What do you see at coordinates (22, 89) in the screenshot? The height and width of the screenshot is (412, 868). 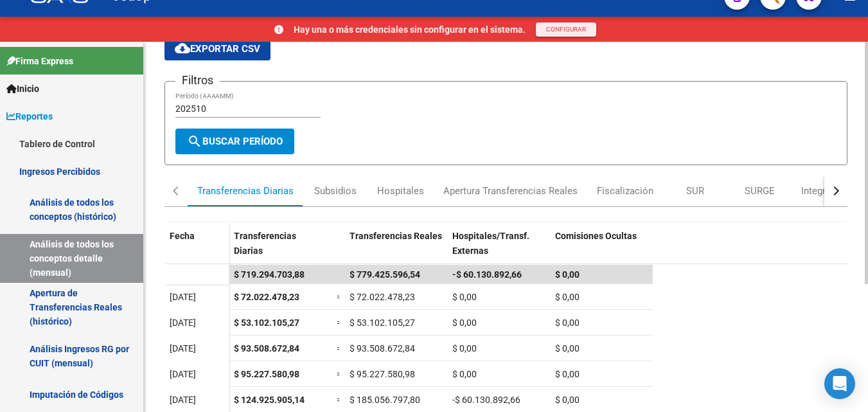 I see `span: Inicio` at bounding box center [22, 89].